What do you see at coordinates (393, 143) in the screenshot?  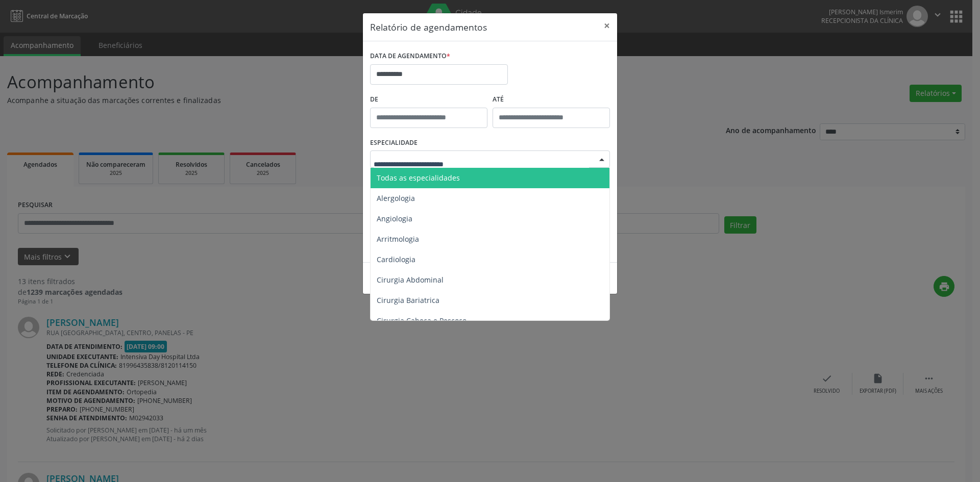 I see `label: ESPECIALIDADE` at bounding box center [393, 143].